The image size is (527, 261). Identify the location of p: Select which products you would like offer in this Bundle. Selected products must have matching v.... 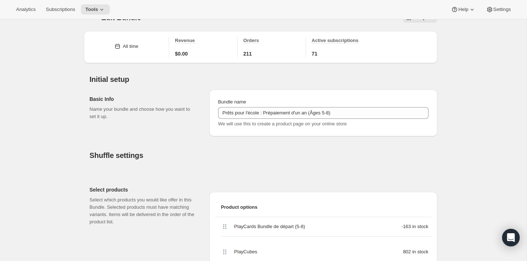
(144, 211).